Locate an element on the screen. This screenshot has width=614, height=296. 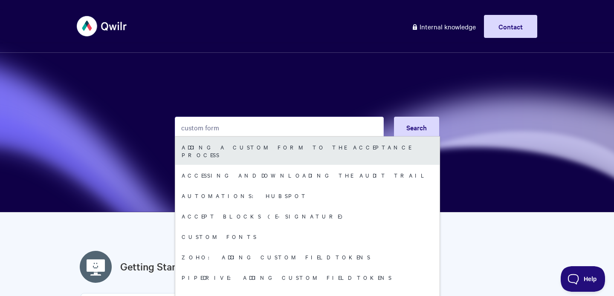
span: Search is located at coordinates (416, 127).